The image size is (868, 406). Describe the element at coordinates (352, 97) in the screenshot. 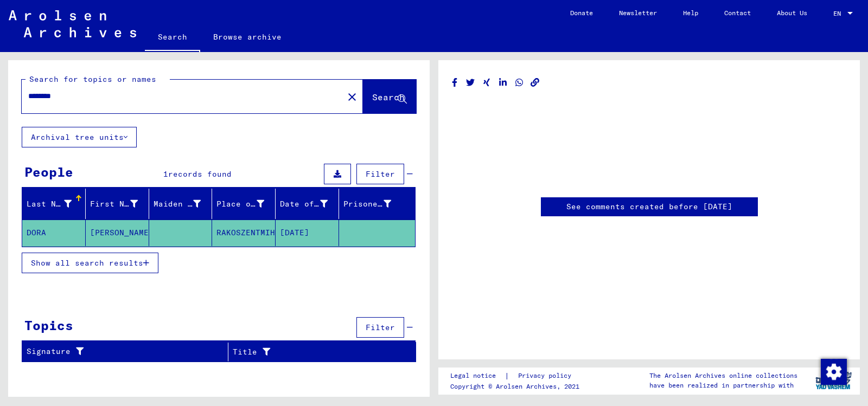

I see `button: Clear` at that location.